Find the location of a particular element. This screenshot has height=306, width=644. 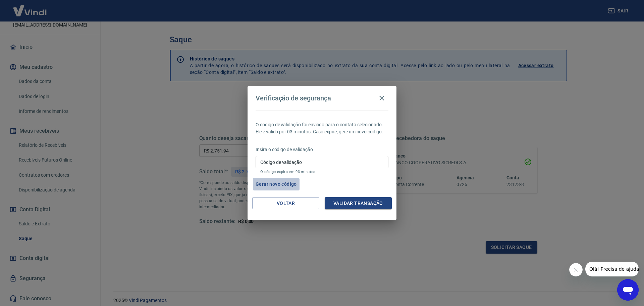

button: Validar transação is located at coordinates (358, 203).